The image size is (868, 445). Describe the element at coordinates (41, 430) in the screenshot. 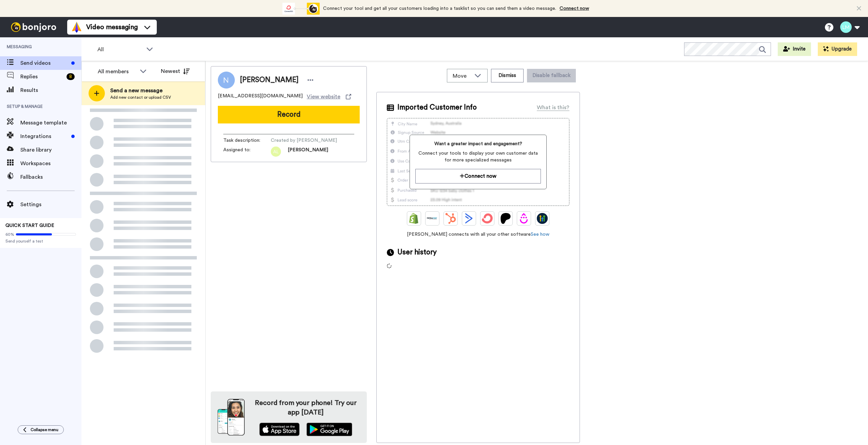

I see `button: Collapse menu` at that location.